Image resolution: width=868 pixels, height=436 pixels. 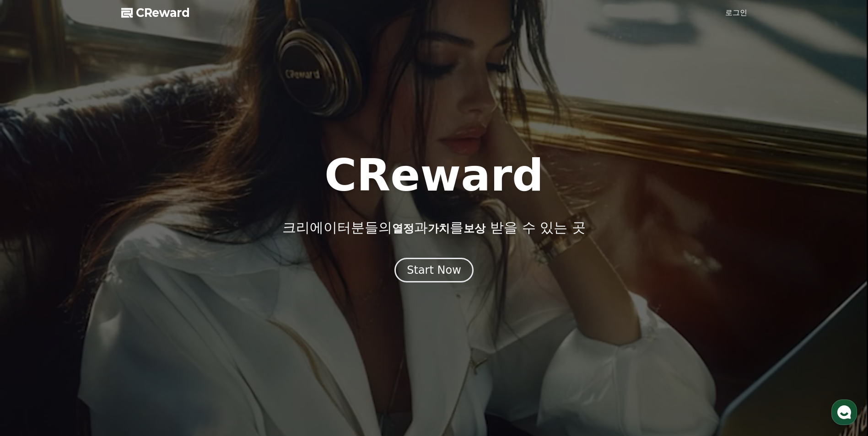 What do you see at coordinates (474, 229) in the screenshot?
I see `span: 보상` at bounding box center [474, 229].